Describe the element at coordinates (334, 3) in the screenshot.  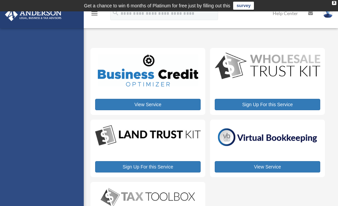
I see `div: close` at that location.